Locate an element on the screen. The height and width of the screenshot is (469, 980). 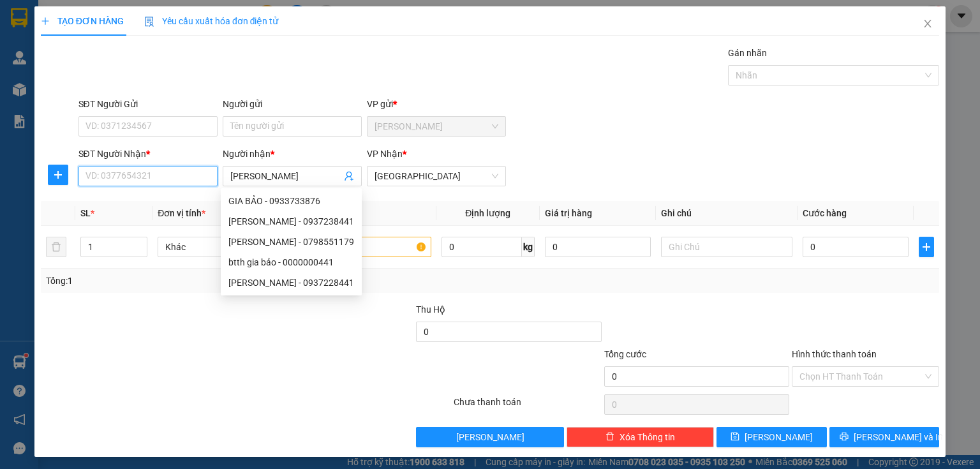
div: GIA BẢO - 0937238441 is located at coordinates (291, 222).